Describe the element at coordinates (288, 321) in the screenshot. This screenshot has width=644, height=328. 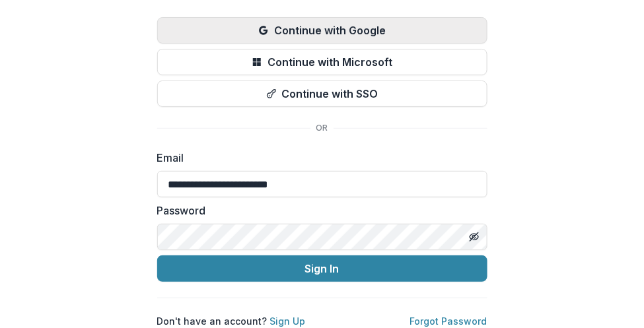
I see `a: Sign Up` at that location.